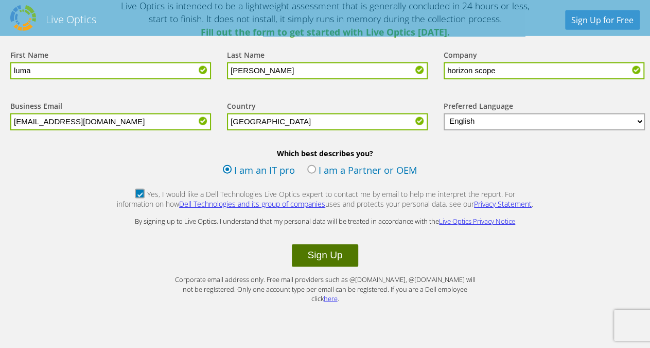 Image resolution: width=650 pixels, height=348 pixels. What do you see at coordinates (259, 171) in the screenshot?
I see `label: I am an IT pro` at bounding box center [259, 171].